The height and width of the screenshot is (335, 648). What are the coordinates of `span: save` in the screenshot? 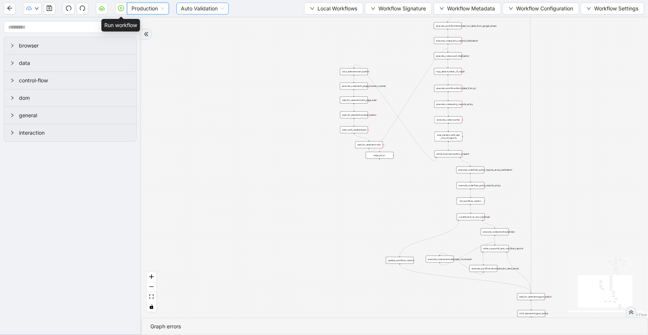 It's located at (49, 8).